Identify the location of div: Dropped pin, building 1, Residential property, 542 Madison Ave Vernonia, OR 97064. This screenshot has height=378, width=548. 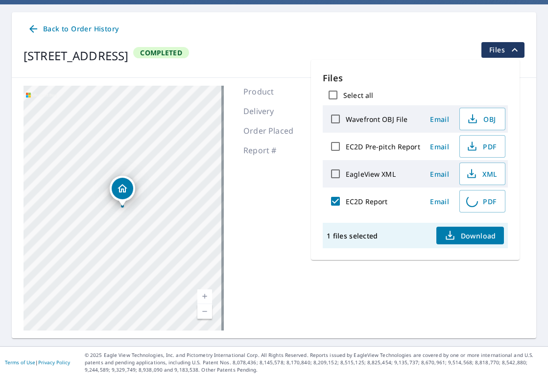
(122, 191).